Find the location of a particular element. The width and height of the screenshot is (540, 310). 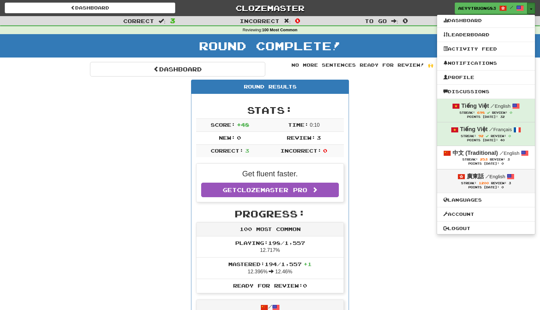

div: No more sentences ready for review! 🙌 is located at coordinates (362, 65).